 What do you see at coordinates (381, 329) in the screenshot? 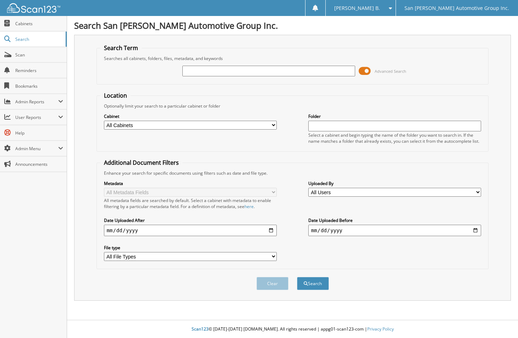
I see `a: Privacy Policy` at bounding box center [381, 329].